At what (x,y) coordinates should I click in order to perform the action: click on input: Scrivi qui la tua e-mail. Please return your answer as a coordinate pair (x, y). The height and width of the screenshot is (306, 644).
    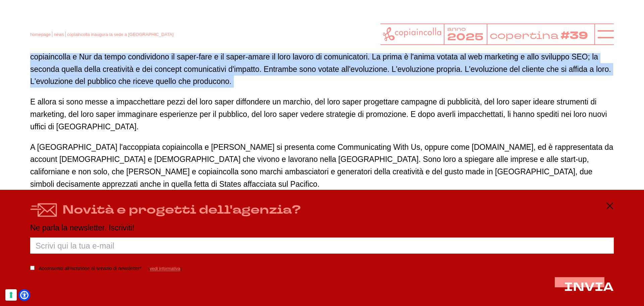
    Looking at the image, I should click on (322, 246).